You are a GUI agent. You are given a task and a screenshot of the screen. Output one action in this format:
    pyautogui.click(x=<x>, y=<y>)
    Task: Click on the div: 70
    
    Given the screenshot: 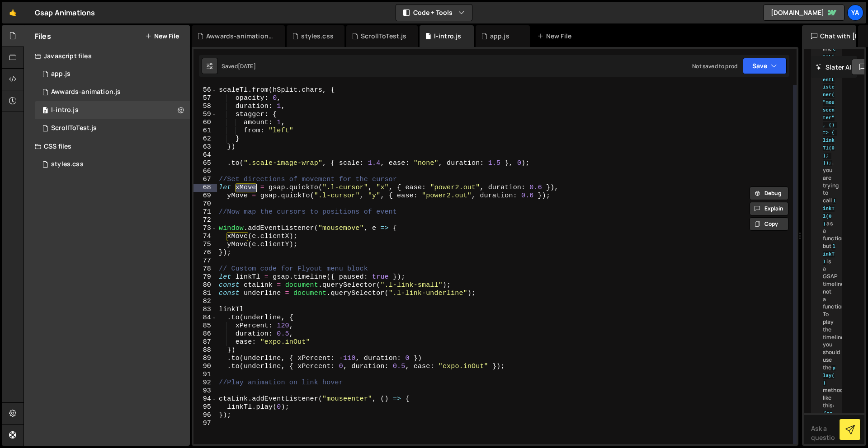 What is the action you would take?
    pyautogui.click(x=206, y=204)
    